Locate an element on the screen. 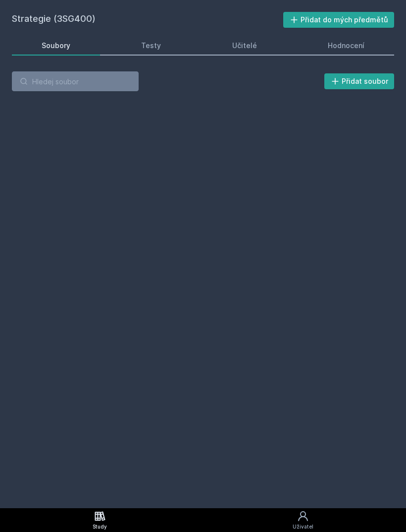 This screenshot has height=532, width=406. input: Hledej soubor is located at coordinates (76, 81).